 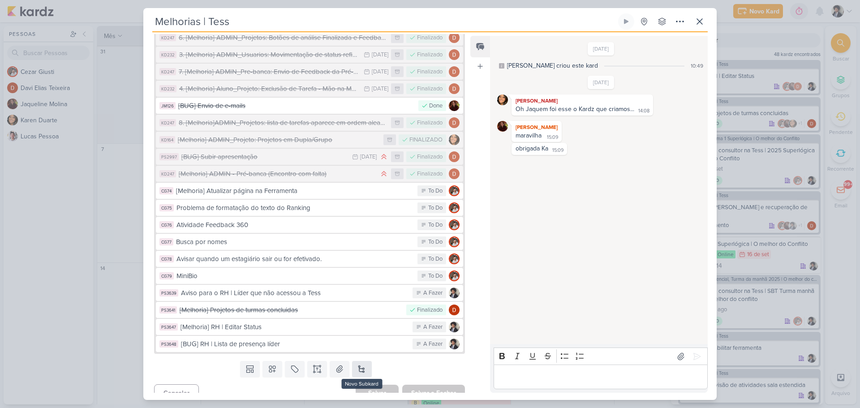 What do you see at coordinates (166, 191) in the screenshot?
I see `div: CG74` at bounding box center [166, 191].